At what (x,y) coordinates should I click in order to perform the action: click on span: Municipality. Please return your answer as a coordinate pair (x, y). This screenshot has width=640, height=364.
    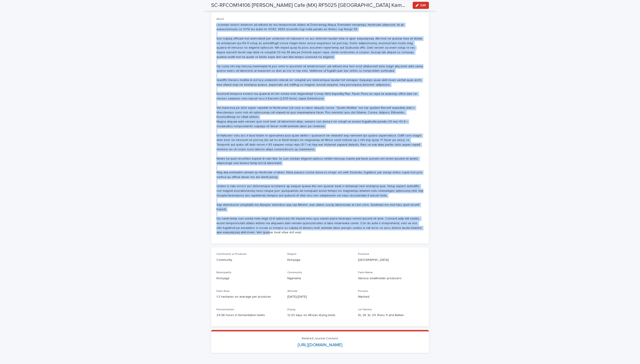
    Looking at the image, I should click on (224, 273).